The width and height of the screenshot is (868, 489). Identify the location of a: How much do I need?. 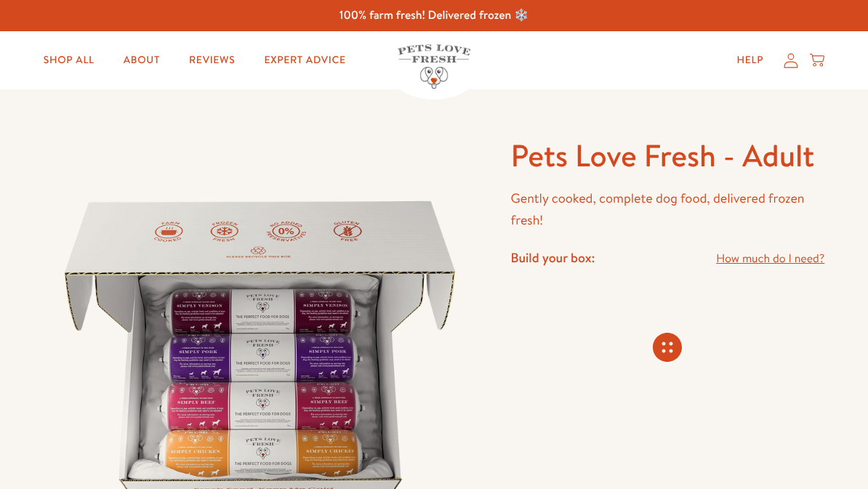
(770, 259).